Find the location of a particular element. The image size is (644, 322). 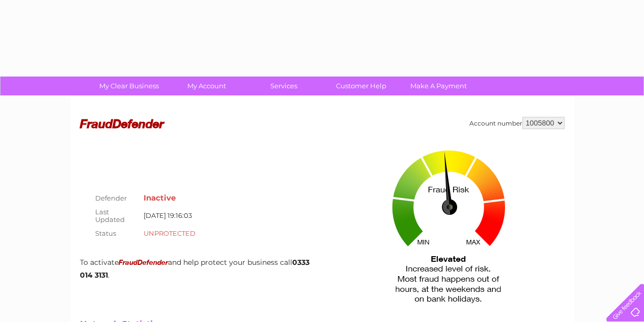

th: Defender is located at coordinates (115, 197).